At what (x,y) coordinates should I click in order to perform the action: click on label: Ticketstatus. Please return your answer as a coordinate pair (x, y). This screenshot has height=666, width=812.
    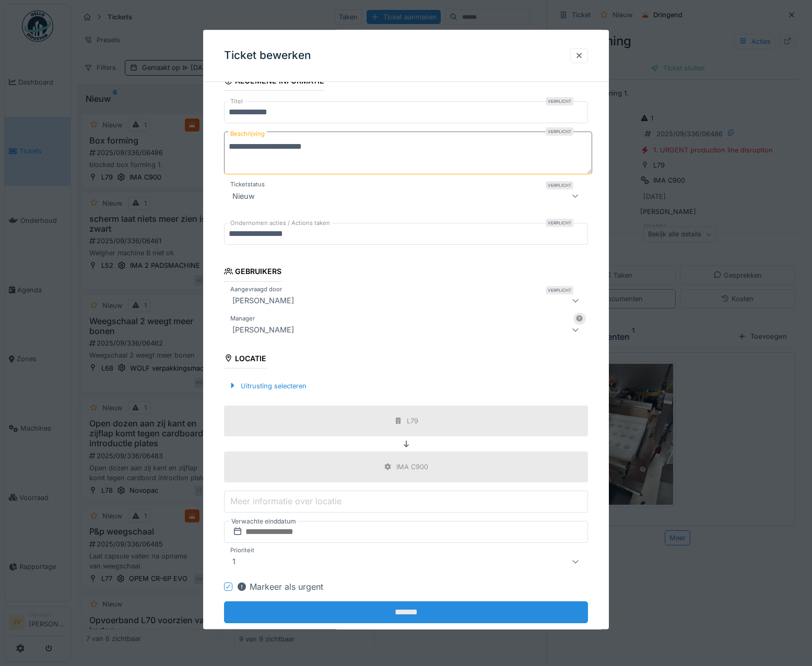
    Looking at the image, I should click on (248, 185).